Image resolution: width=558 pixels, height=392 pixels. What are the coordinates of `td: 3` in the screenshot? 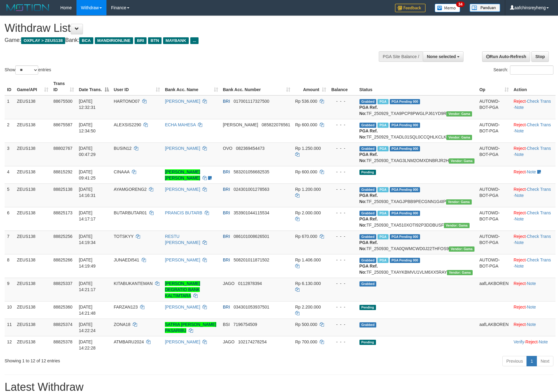 It's located at (9, 154).